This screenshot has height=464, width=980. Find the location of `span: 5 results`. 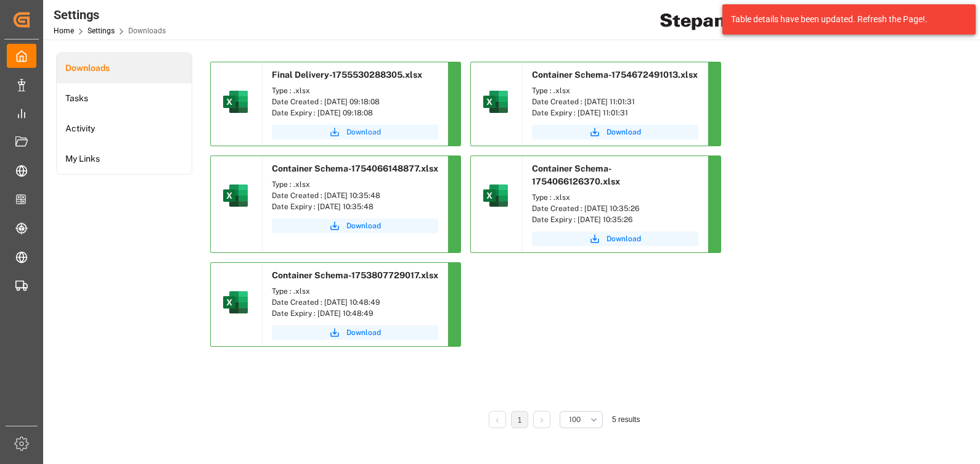

span: 5 results is located at coordinates (626, 419).